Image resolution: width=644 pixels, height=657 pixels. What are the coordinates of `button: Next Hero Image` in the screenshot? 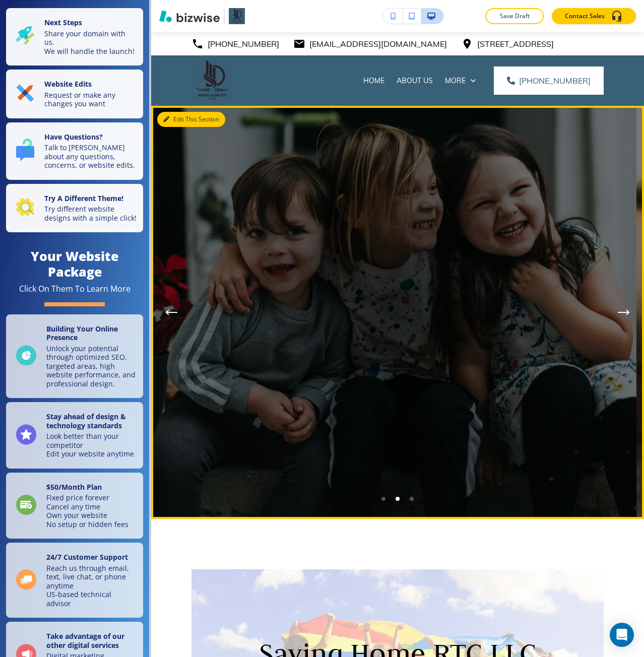 It's located at (624, 312).